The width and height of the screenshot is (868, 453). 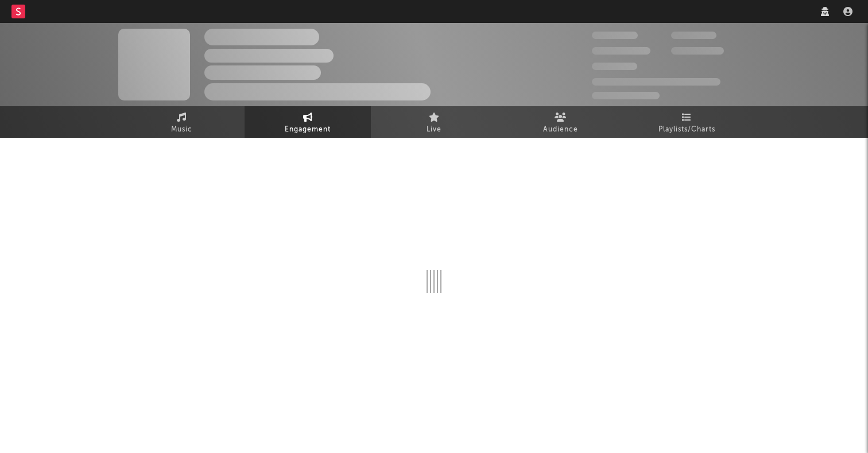 What do you see at coordinates (308, 122) in the screenshot?
I see `a: Engagement` at bounding box center [308, 122].